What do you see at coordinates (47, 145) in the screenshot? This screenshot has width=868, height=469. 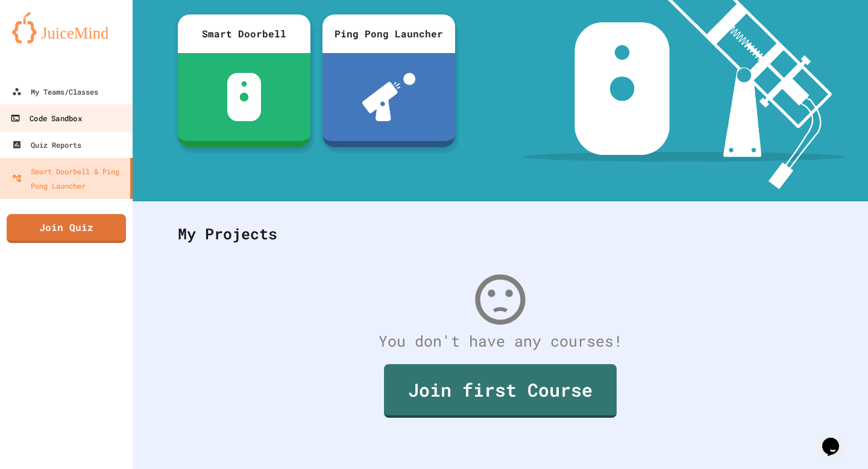 I see `div: Quiz Reports` at bounding box center [47, 145].